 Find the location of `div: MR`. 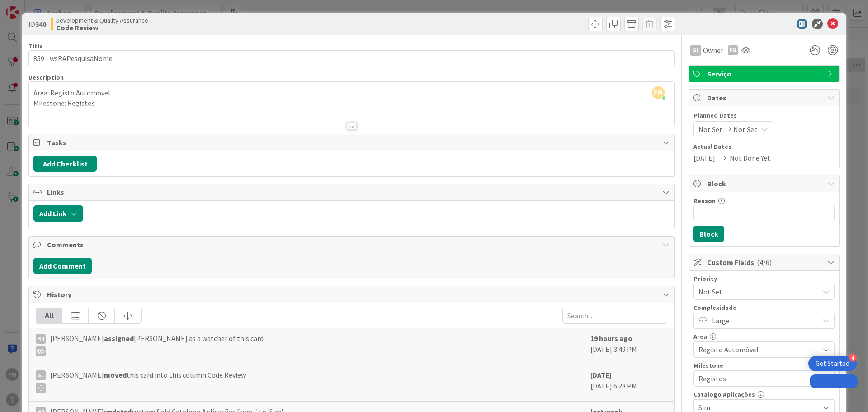

div: MR is located at coordinates (40, 339).